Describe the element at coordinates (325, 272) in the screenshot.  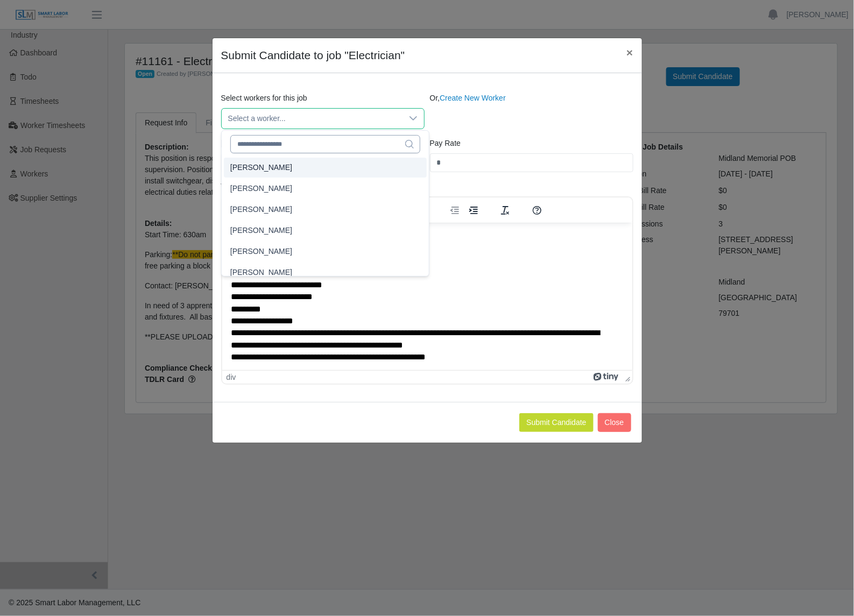
I see `li: Abraham Leal` at that location.